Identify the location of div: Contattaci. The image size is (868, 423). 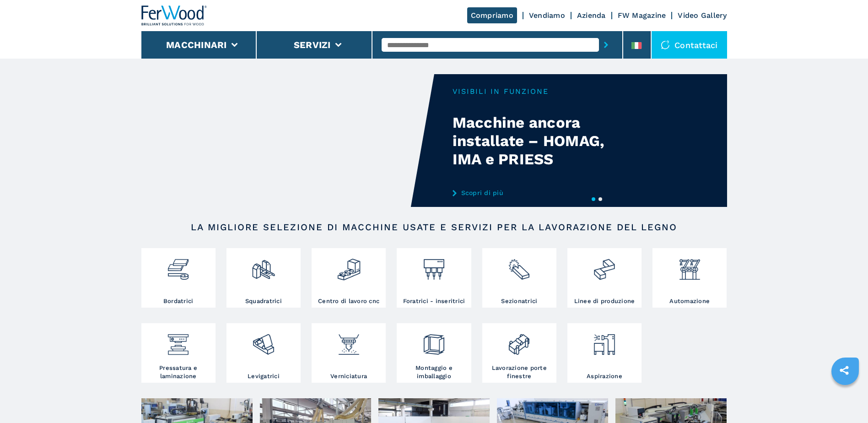
(689, 45).